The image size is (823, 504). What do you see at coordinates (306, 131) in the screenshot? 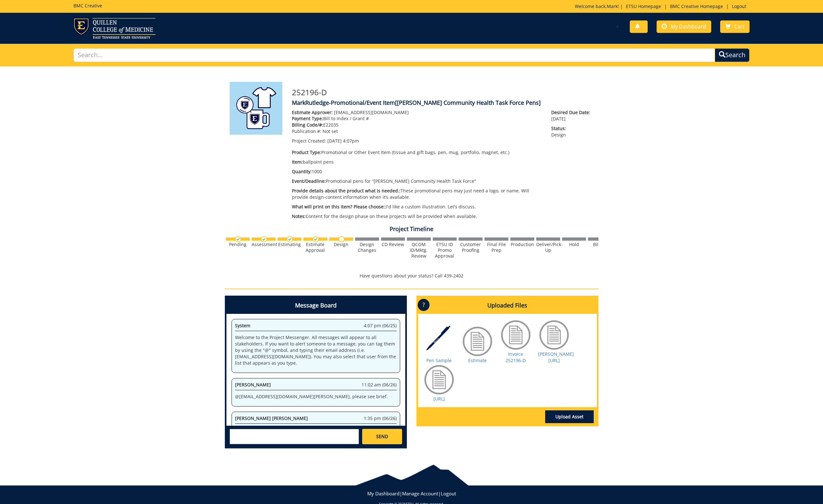
I see `span: Publication #:` at bounding box center [306, 131].